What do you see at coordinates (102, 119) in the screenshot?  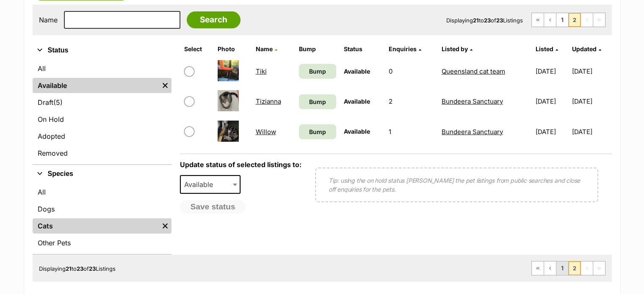 I see `a: On Hold` at bounding box center [102, 119].